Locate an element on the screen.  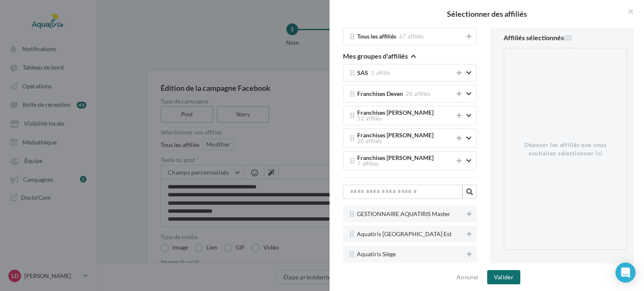
div: Affiliés sélectionnés is located at coordinates (538, 38).